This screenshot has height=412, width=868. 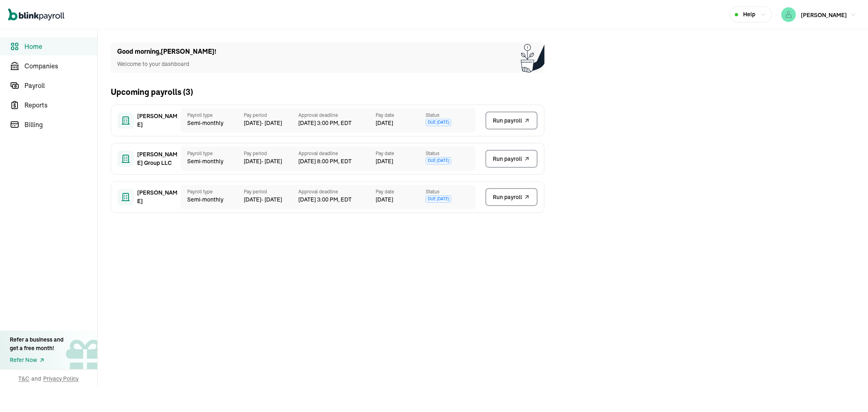 I want to click on a: Refer Now, so click(x=36, y=360).